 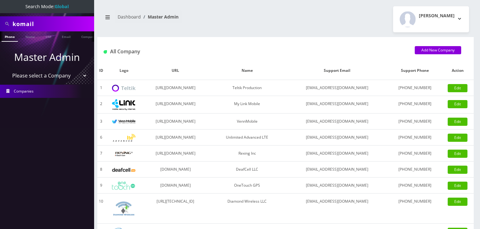 What do you see at coordinates (62, 6) in the screenshot?
I see `strong: Global` at bounding box center [62, 6].